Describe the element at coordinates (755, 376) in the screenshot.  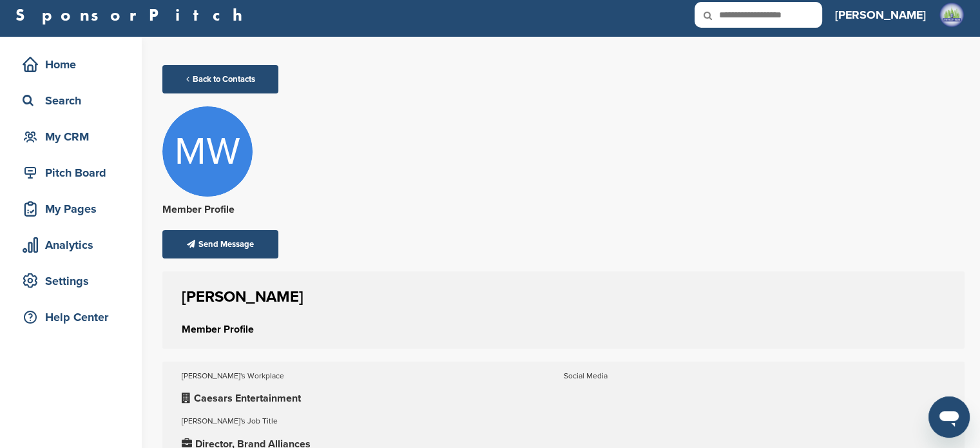
I see `p: Social Media` at that location.